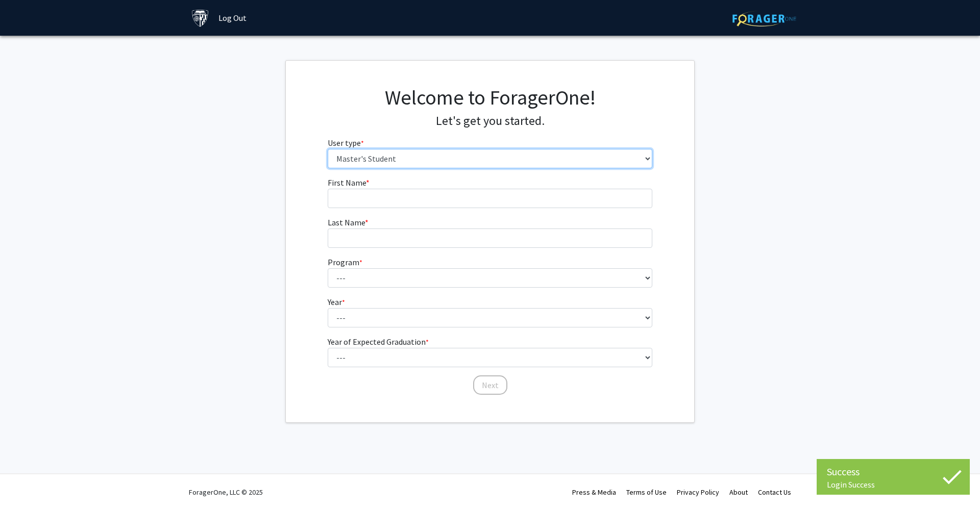  What do you see at coordinates (490, 385) in the screenshot?
I see `button: Next` at bounding box center [490, 385].